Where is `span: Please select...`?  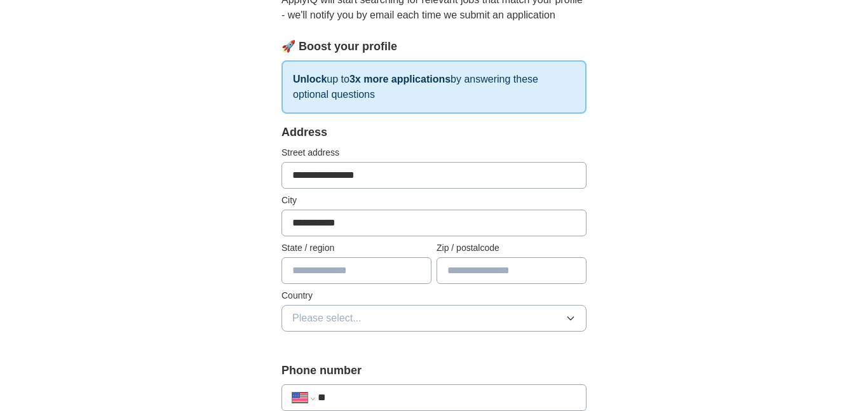
span: Please select... is located at coordinates (327, 319).